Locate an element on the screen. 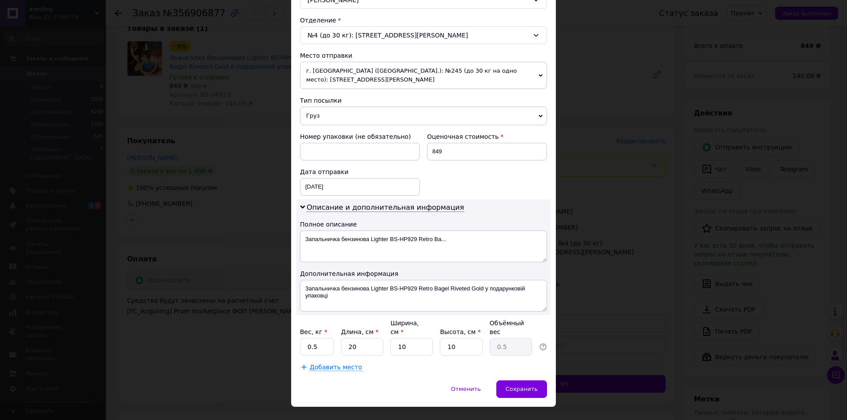 The image size is (847, 420). div: Объёмный вес is located at coordinates (511, 328).